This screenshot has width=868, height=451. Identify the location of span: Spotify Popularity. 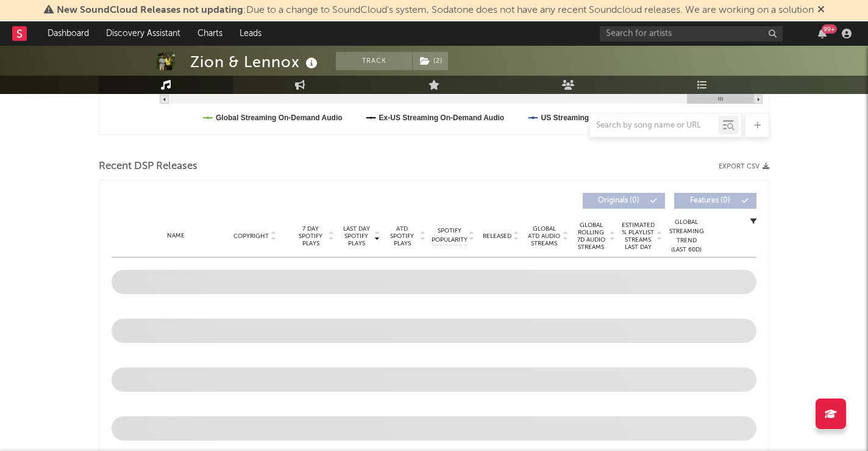
(449, 236).